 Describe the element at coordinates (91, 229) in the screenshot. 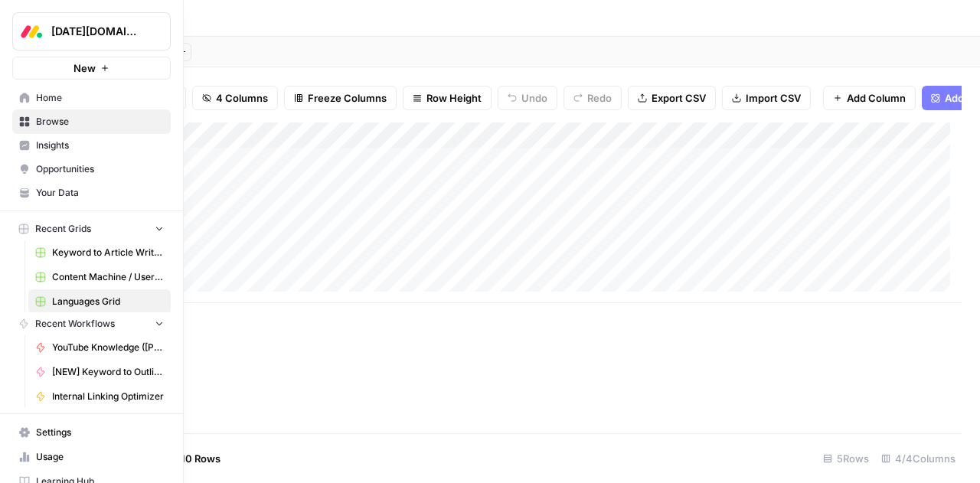

I see `button: Recent Grids` at that location.